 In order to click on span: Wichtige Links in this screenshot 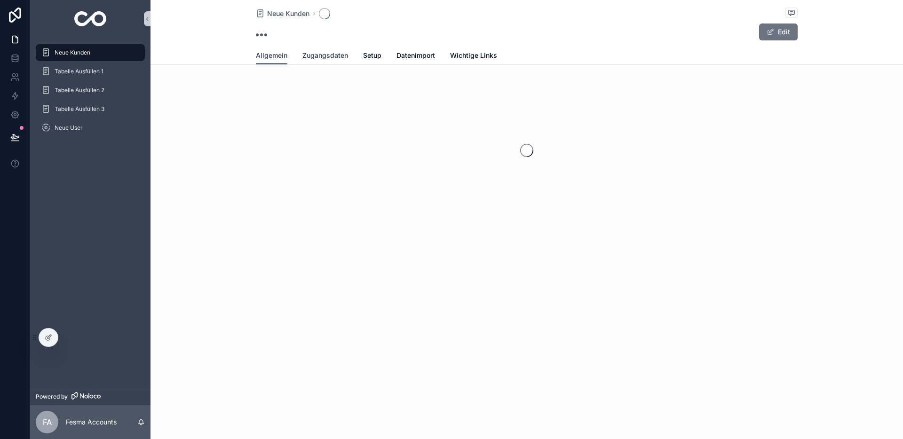, I will do `click(473, 55)`.